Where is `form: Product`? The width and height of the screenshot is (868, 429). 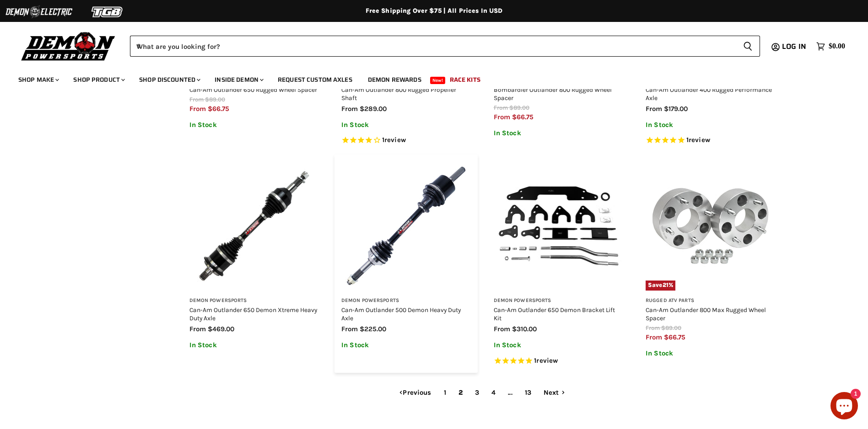 form: Product is located at coordinates (445, 46).